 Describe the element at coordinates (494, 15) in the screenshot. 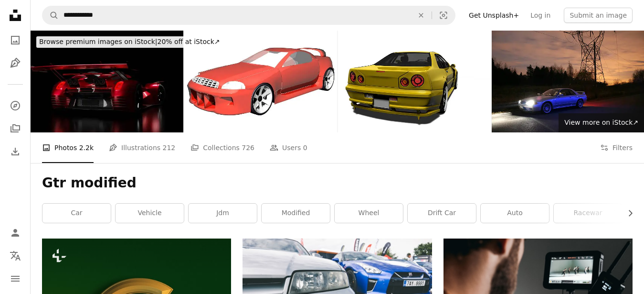

I see `a: Get Unsplash+` at that location.